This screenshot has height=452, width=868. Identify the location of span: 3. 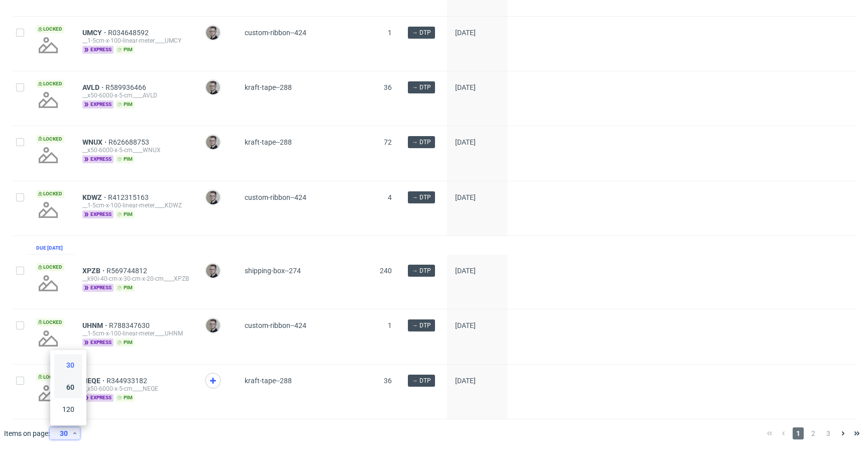
(829, 433).